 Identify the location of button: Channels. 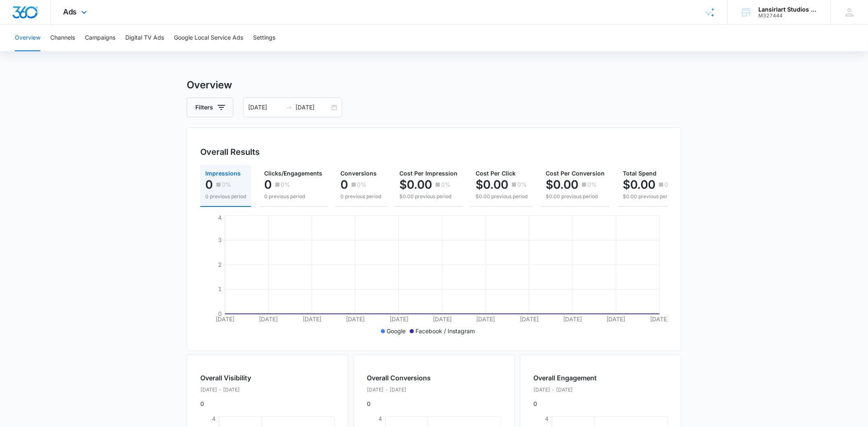
(63, 38).